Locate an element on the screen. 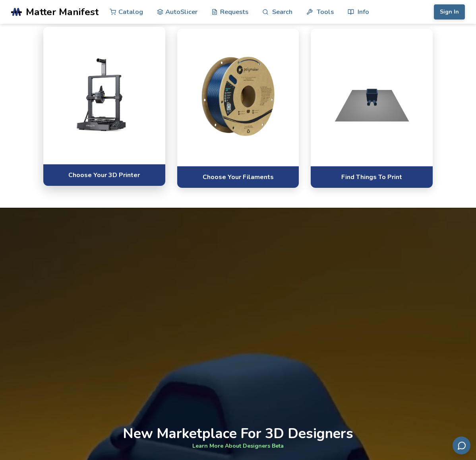 The height and width of the screenshot is (460, 476). button: Sign In is located at coordinates (449, 12).